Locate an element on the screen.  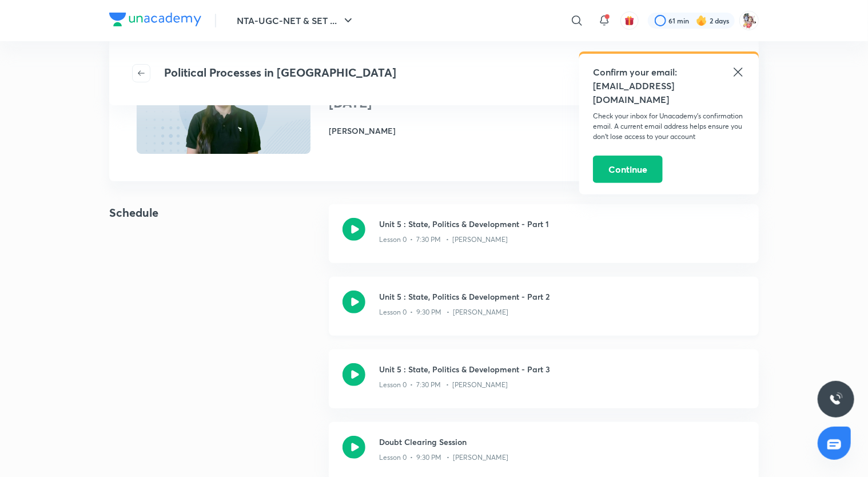
h3: Doubt Clearing Session is located at coordinates (562, 441).